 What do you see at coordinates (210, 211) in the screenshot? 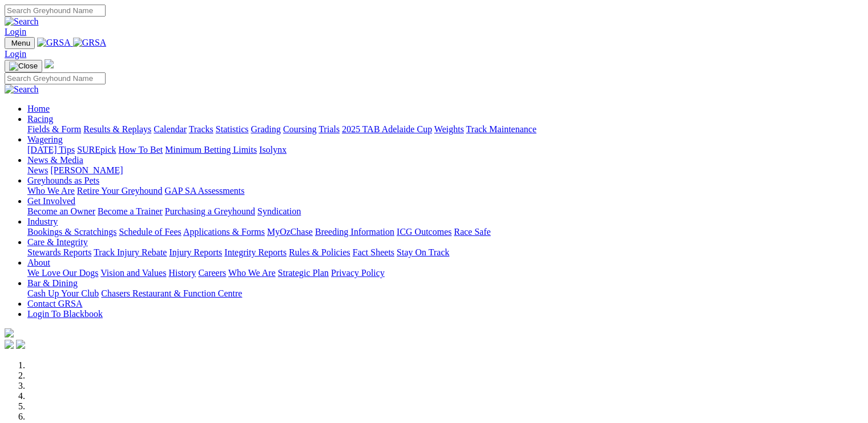
I see `a: Purchasing a Greyhound` at bounding box center [210, 211].